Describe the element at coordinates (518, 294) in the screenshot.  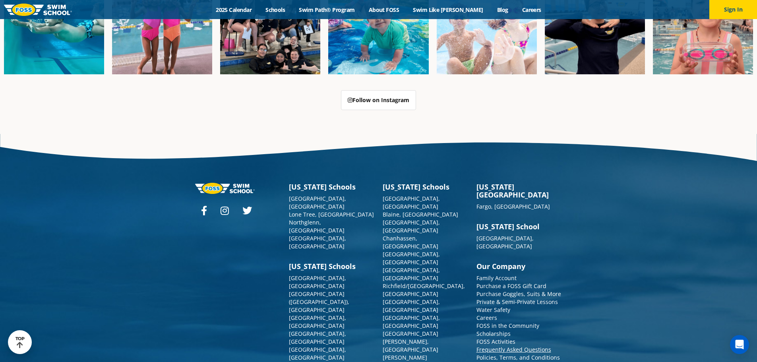
I see `a: Purchase Goggles, Suits & More` at that location.